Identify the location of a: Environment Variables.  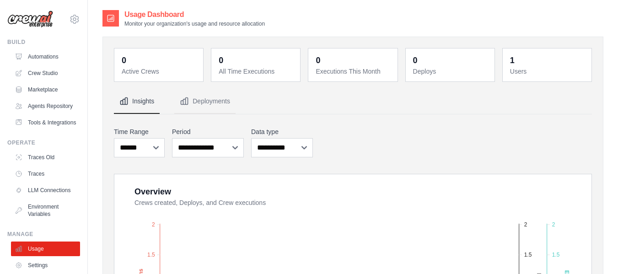
(45, 210).